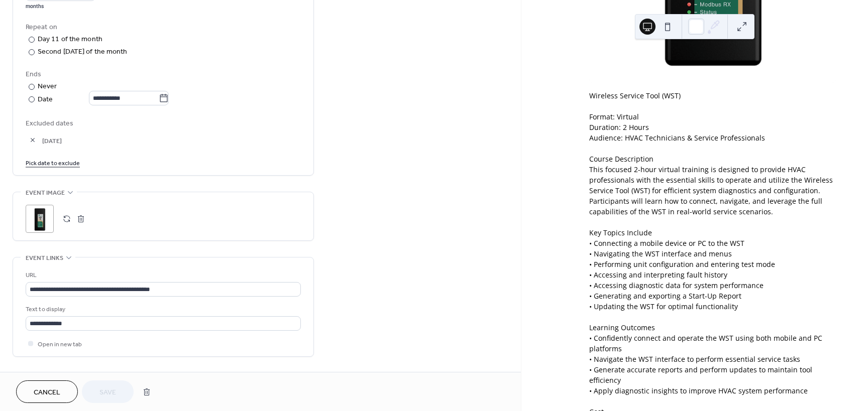 This screenshot has height=411, width=868. What do you see at coordinates (48, 86) in the screenshot?
I see `div: Never` at bounding box center [48, 86].